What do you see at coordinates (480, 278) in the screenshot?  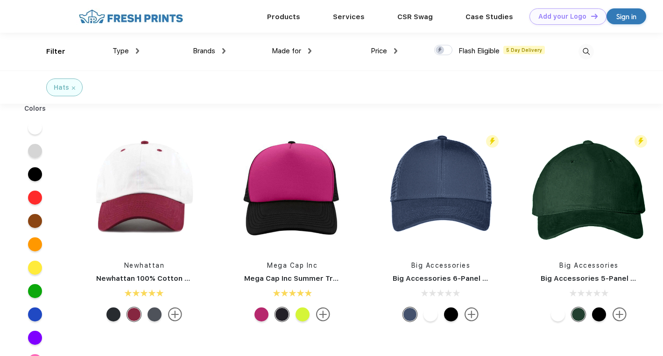 I see `a: Big Accessories 6-Panel Structured Trucker Cap` at bounding box center [480, 278].